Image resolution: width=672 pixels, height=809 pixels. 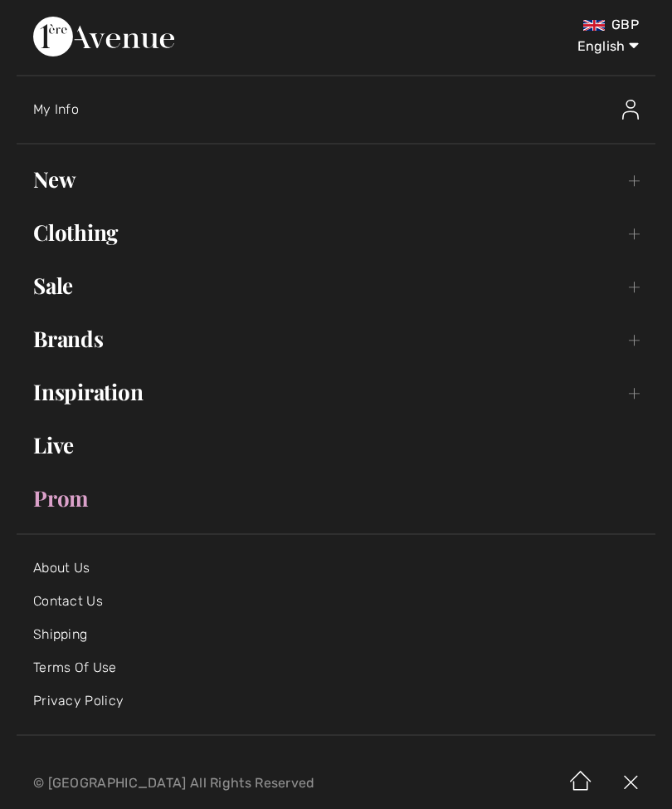 What do you see at coordinates (78, 700) in the screenshot?
I see `a: Privacy Policy` at bounding box center [78, 700].